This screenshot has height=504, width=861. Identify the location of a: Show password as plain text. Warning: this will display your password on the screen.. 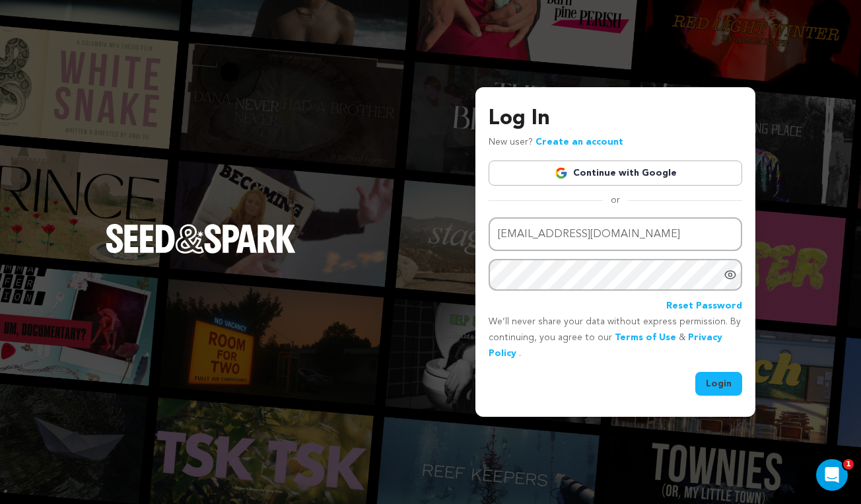
(731, 275).